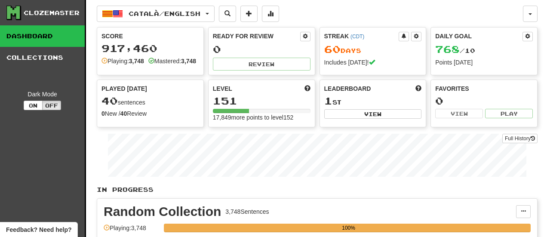  I want to click on div: Favorites, so click(484, 89).